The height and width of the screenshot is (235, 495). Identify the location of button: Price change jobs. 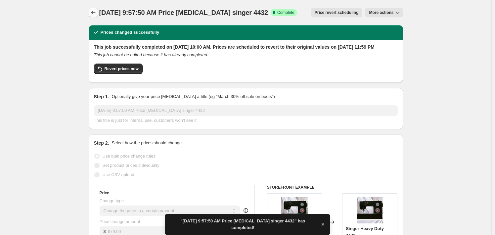
(93, 13).